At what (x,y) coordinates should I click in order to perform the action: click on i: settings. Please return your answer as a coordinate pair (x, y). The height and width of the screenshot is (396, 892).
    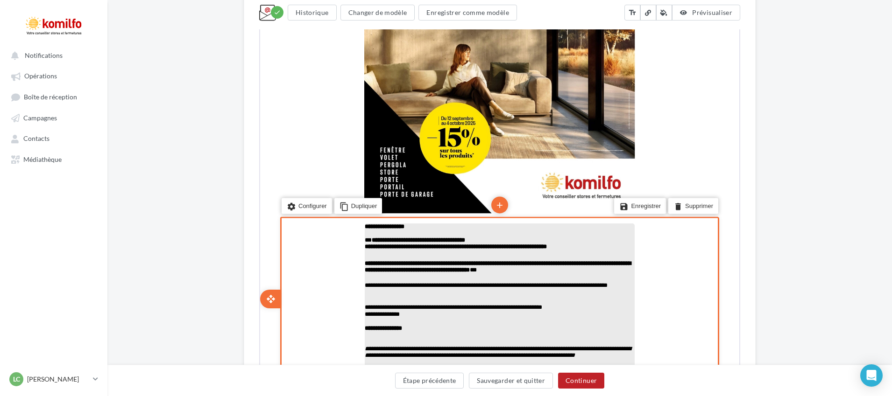
    Looking at the image, I should click on (31, 343).